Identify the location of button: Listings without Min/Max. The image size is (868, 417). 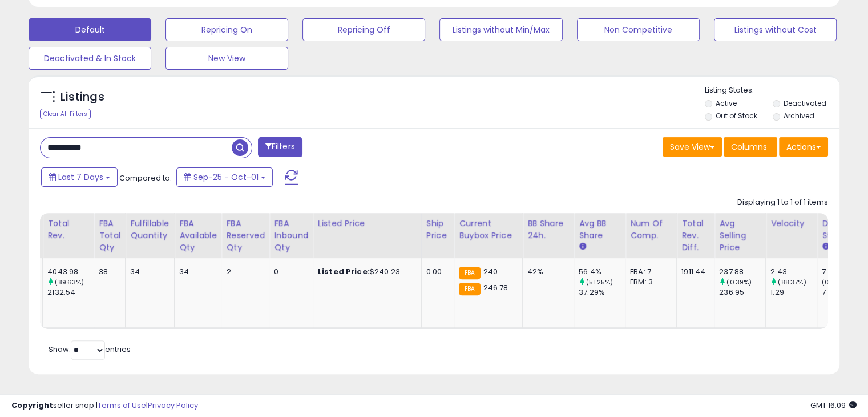
(500, 30).